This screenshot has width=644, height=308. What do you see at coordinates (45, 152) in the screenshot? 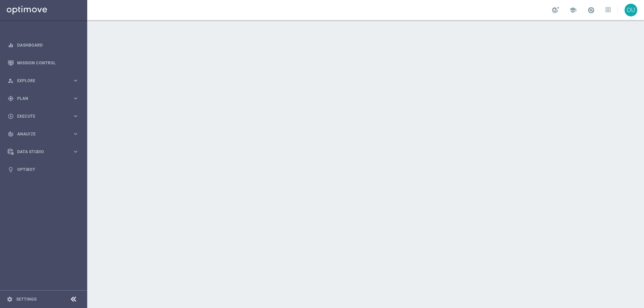
I see `span: Data Studio` at bounding box center [45, 152].